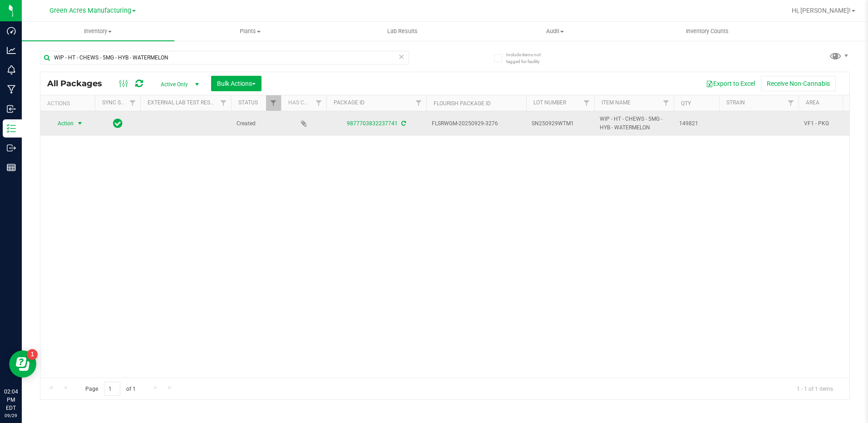  I want to click on a: Qty, so click(686, 104).